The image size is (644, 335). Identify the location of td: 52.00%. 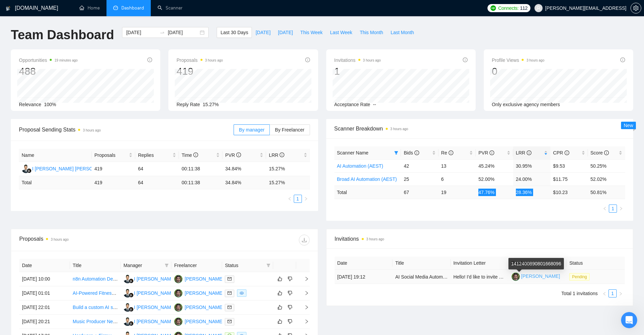
(494, 179).